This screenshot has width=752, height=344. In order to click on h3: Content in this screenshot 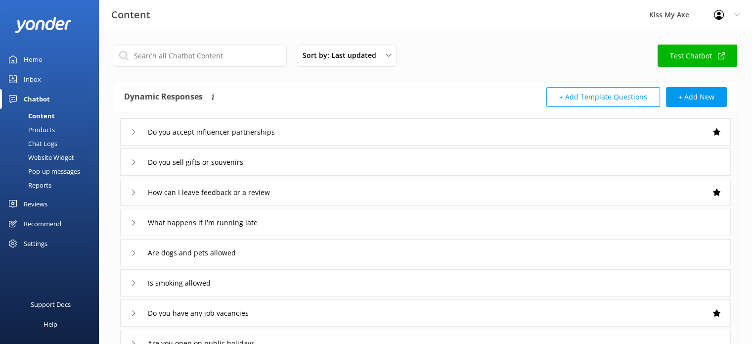, I will do `click(131, 15)`.